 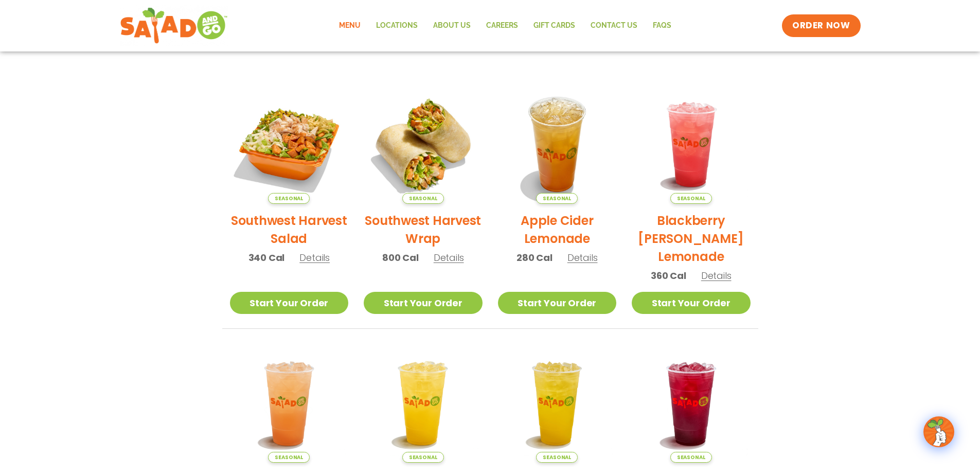 What do you see at coordinates (662, 26) in the screenshot?
I see `a: FAQs` at bounding box center [662, 26].